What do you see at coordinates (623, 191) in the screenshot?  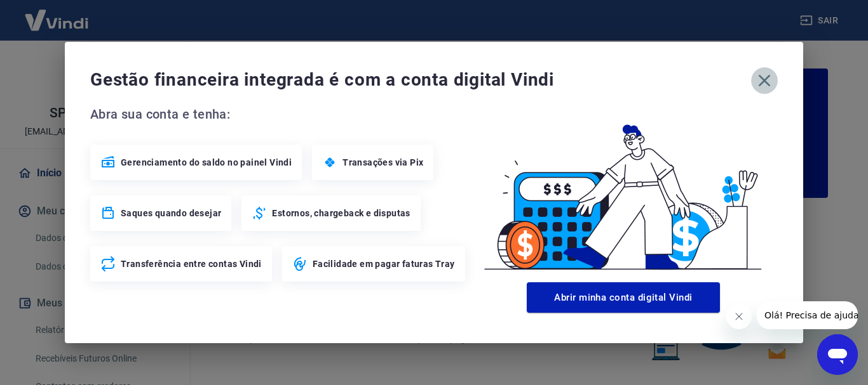 I see `img: Good Billing` at bounding box center [623, 191].